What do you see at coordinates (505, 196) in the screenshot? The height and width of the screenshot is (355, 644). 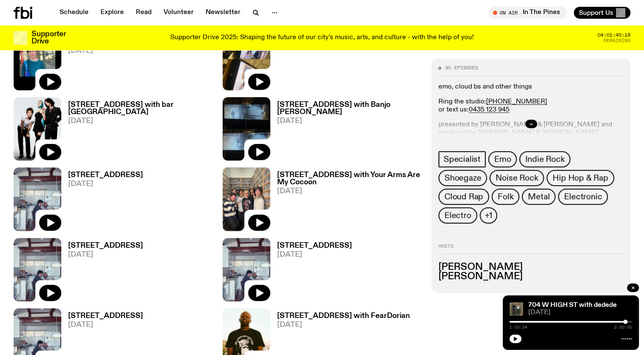 I see `span: Folk` at bounding box center [505, 196].